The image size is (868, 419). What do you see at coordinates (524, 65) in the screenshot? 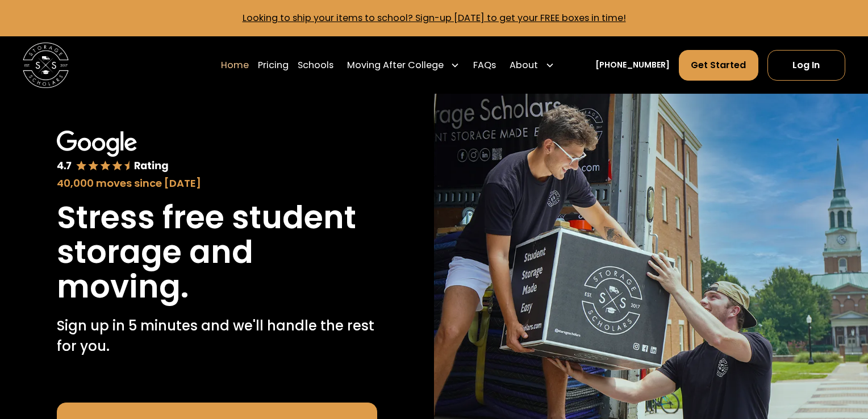
I see `div: About` at bounding box center [524, 65].